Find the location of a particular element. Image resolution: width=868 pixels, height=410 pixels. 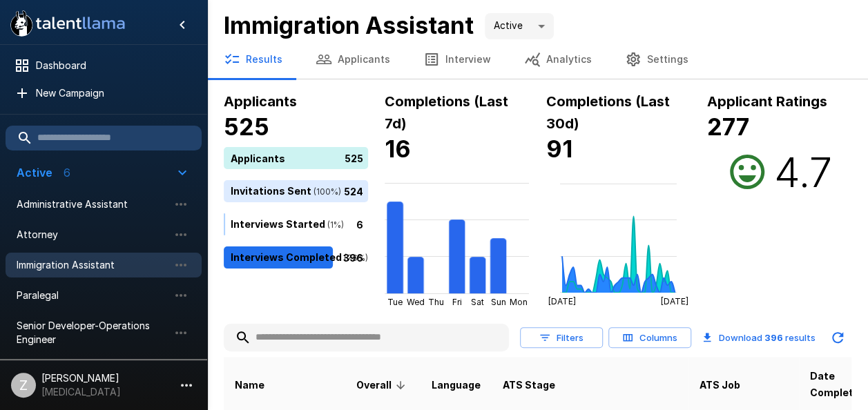

b: Applicants is located at coordinates (260, 102).